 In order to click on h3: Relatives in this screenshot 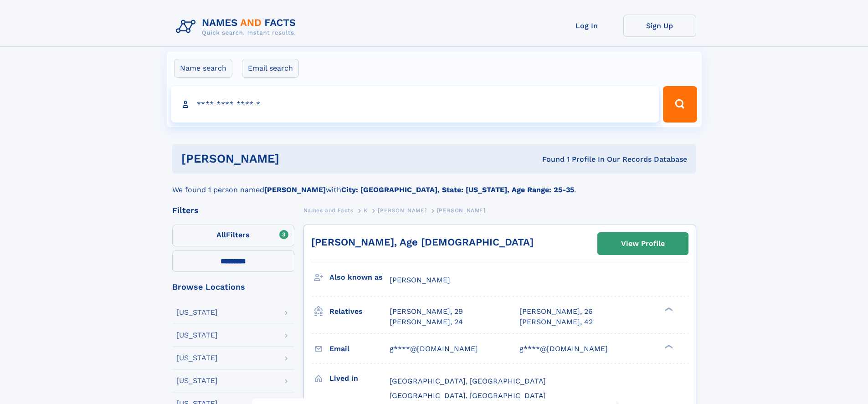, I will do `click(360, 311)`.